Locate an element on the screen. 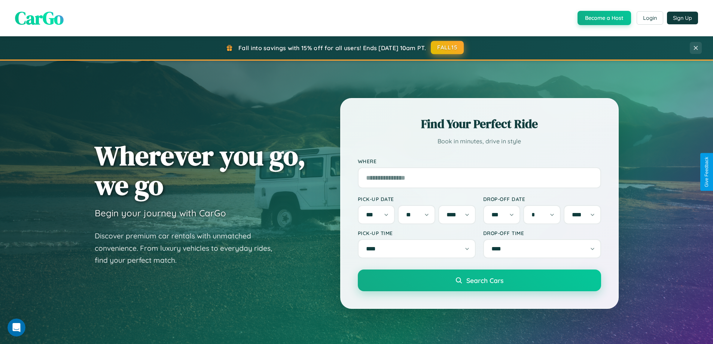 Image resolution: width=713 pixels, height=344 pixels. div: Give Feedback is located at coordinates (707, 172).